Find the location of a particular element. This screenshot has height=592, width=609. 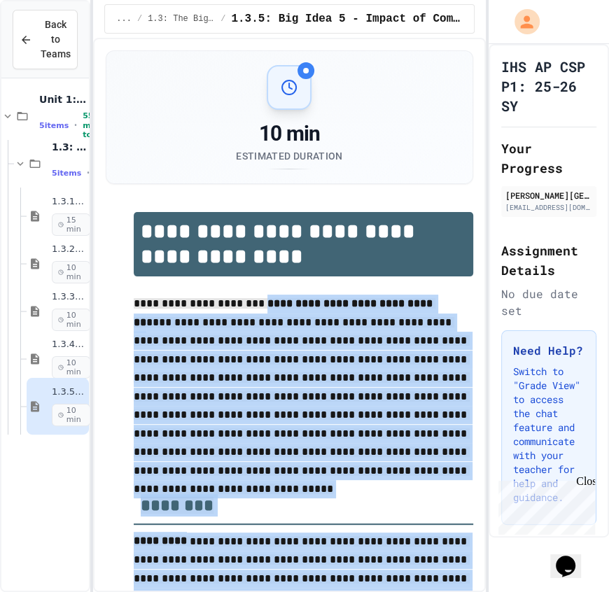

p: Switch to "Grade View" to access the chat feature and communicate with your teacher for help and ... is located at coordinates (549, 435).